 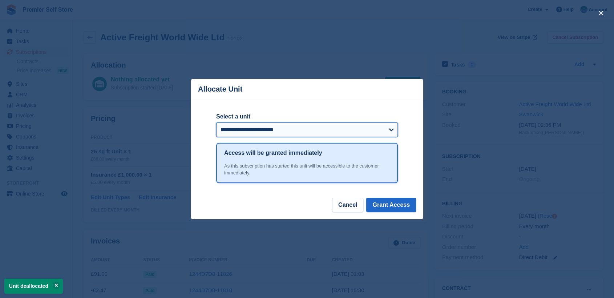 I want to click on p: Unit deallocated, so click(x=33, y=286).